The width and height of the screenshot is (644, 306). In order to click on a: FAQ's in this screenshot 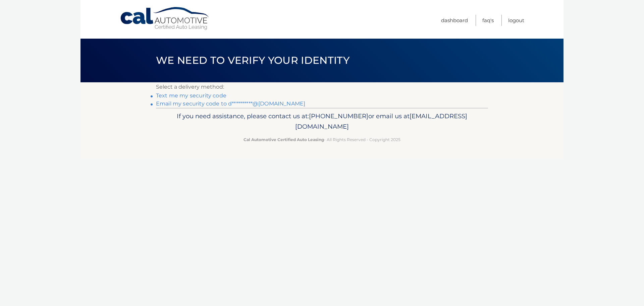, I will do `click(488, 20)`.